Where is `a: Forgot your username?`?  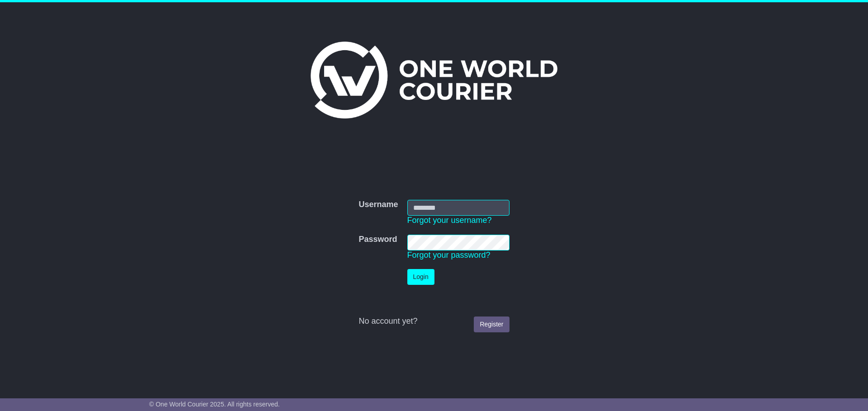
a: Forgot your username? is located at coordinates (449, 220).